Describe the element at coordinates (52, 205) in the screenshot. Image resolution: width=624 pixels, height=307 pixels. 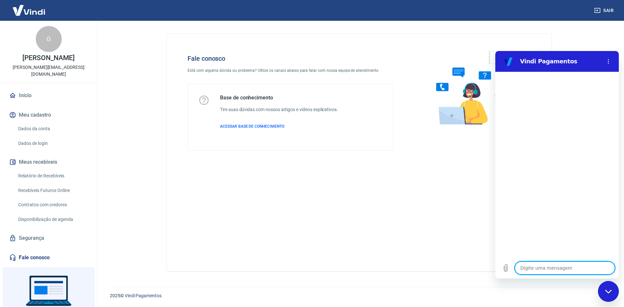
I see `a: Contratos com credores` at that location.